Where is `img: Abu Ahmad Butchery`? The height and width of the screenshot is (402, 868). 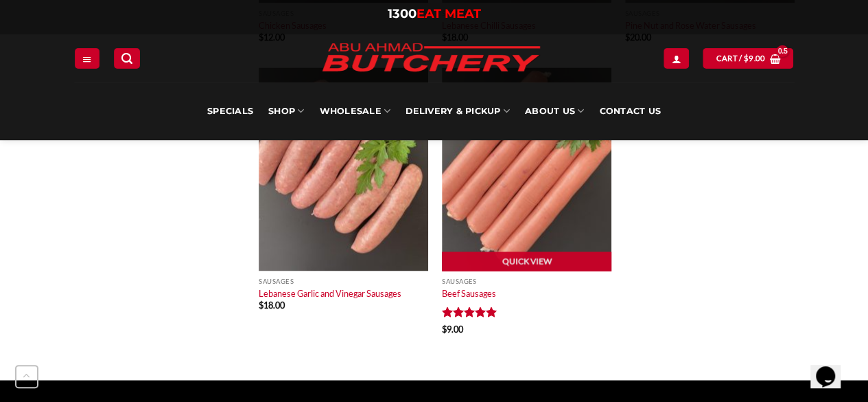
img: Abu Ahmad Butchery is located at coordinates (431, 58).